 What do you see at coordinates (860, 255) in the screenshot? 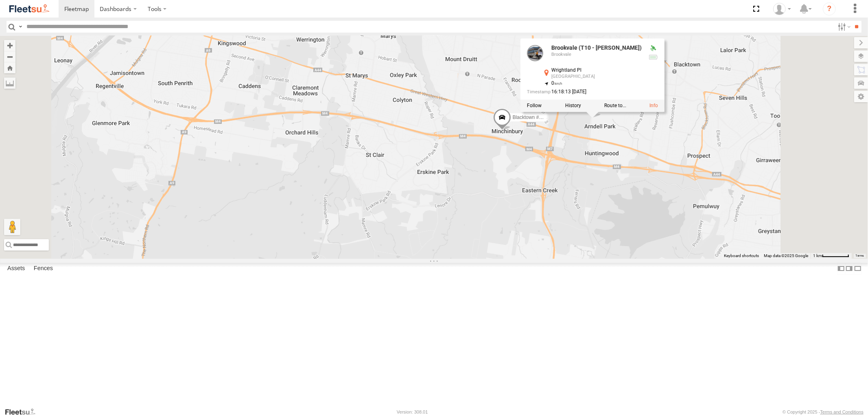
I see `a: Terms (opens in new tab)` at bounding box center [860, 255].